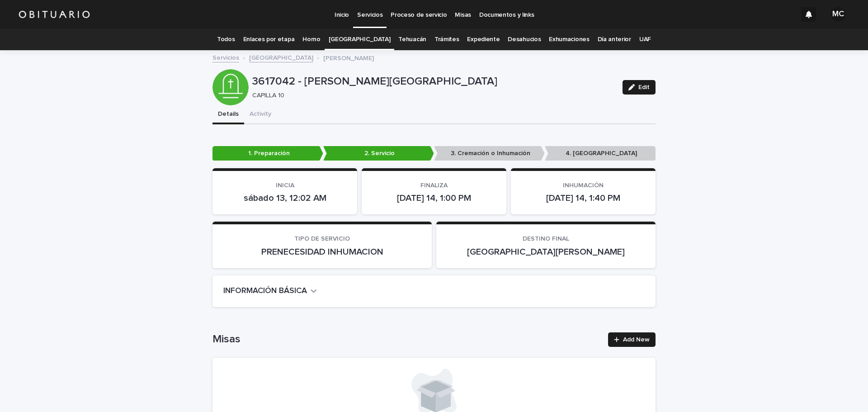 Image resolution: width=868 pixels, height=412 pixels. I want to click on span: INHUMACIÓN, so click(583, 186).